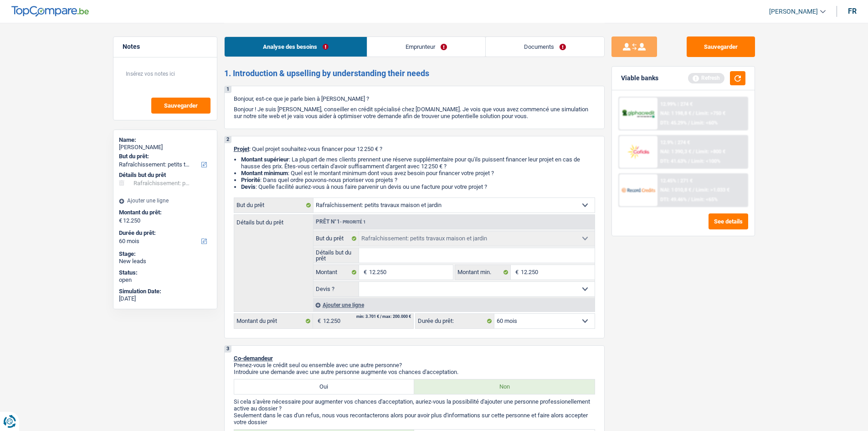 The image size is (868, 431). I want to click on a: Emprunteur, so click(426, 46).